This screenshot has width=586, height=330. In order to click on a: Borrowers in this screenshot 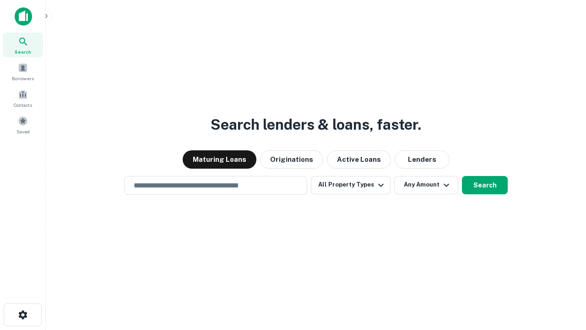, I will do `click(23, 71)`.